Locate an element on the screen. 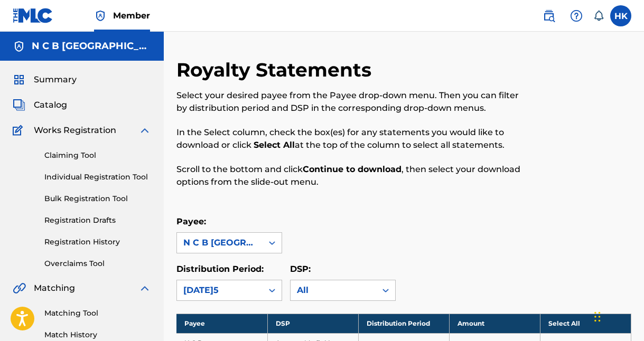  img: Matching is located at coordinates (19, 288).